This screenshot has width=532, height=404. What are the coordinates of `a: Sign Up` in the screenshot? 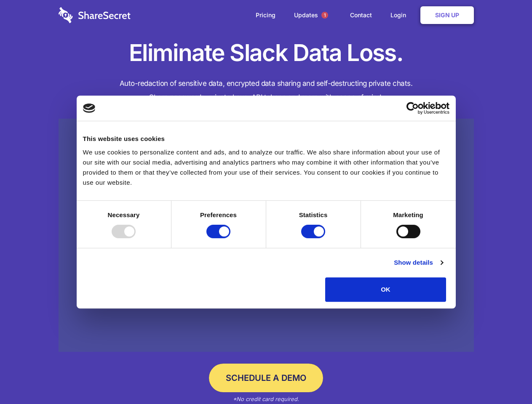 It's located at (447, 15).